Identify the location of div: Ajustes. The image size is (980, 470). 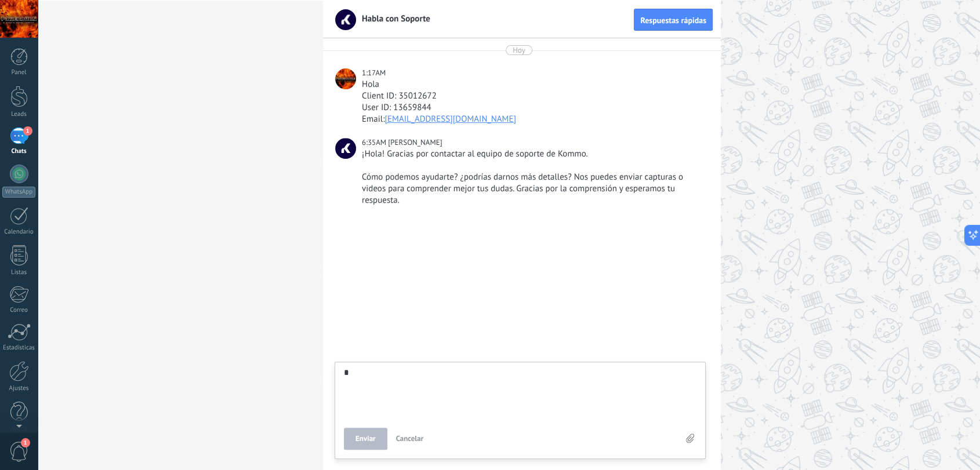
(19, 388).